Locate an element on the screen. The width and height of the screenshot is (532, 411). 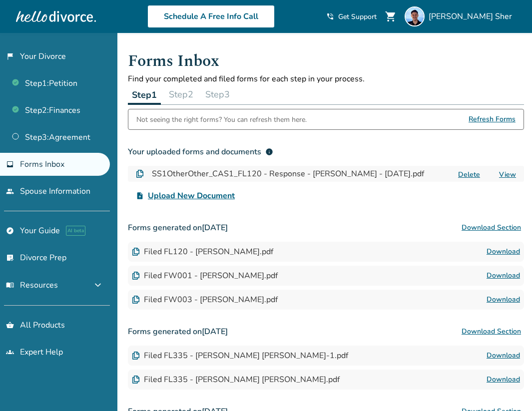
span: list_alt_check is located at coordinates (10, 258).